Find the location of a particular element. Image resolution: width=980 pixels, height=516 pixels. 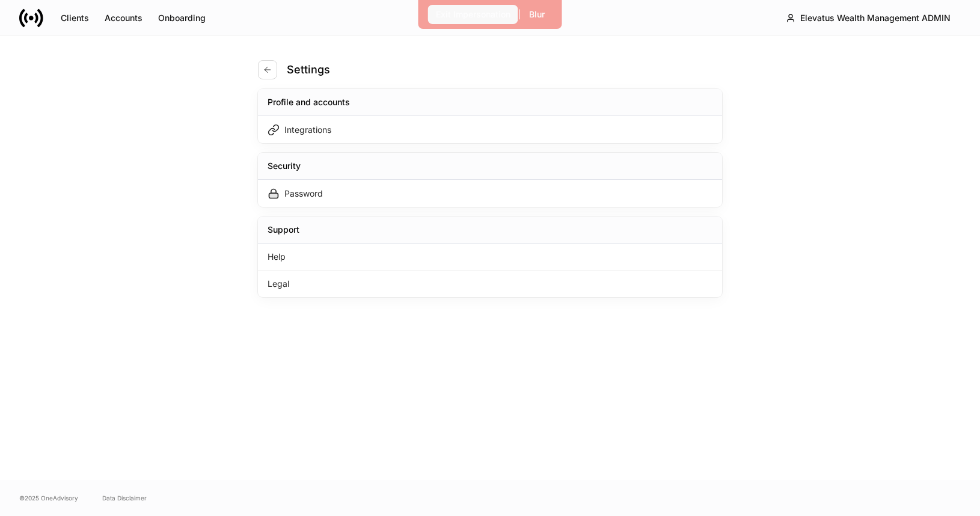

div: Support is located at coordinates (283, 230).